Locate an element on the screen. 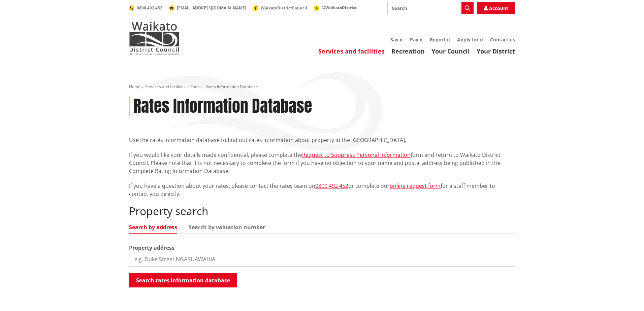 Image resolution: width=644 pixels, height=311 pixels. a: Search by address is located at coordinates (153, 227).